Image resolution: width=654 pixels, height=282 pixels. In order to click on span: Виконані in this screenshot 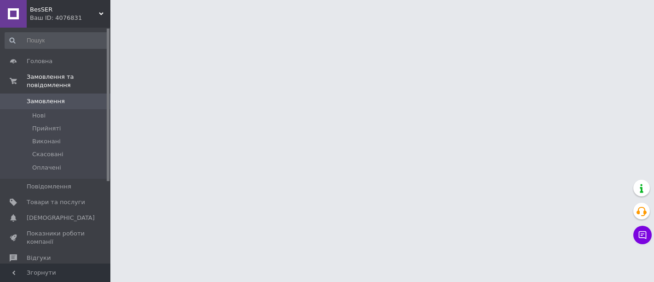, I will do `click(46, 141)`.